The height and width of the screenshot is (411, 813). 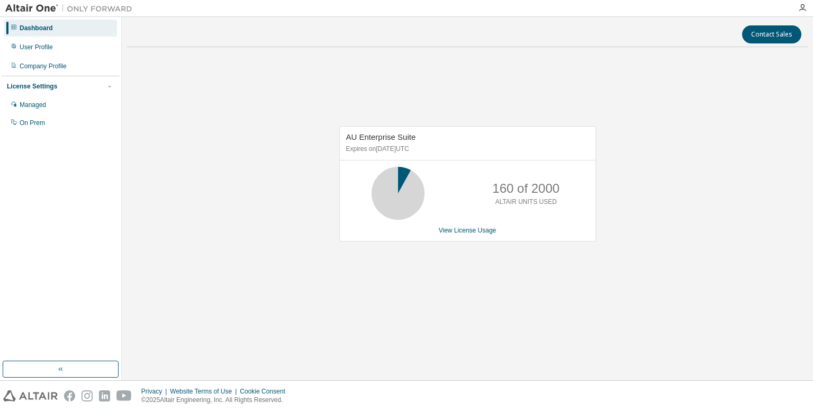 I want to click on img: instagram.svg, so click(x=87, y=395).